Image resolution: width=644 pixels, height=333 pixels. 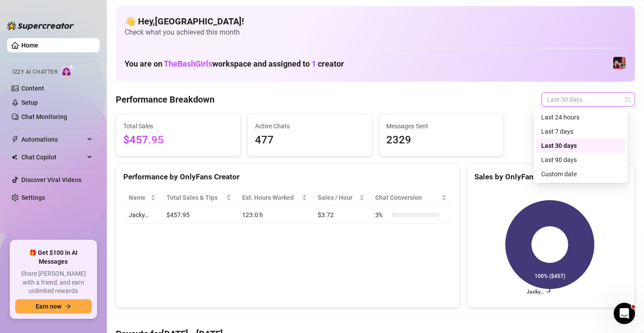 I want to click on div: Custom date, so click(x=581, y=174).